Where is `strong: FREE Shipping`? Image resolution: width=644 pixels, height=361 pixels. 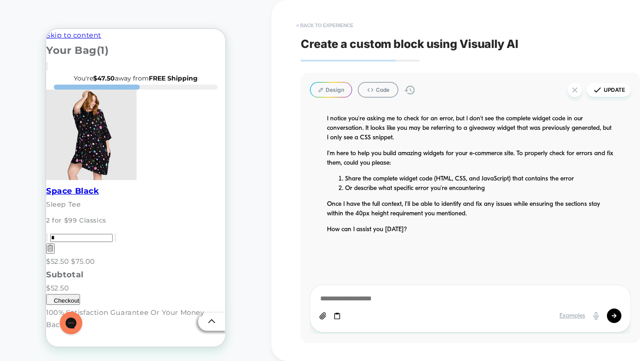 strong: FREE Shipping is located at coordinates (127, 49).